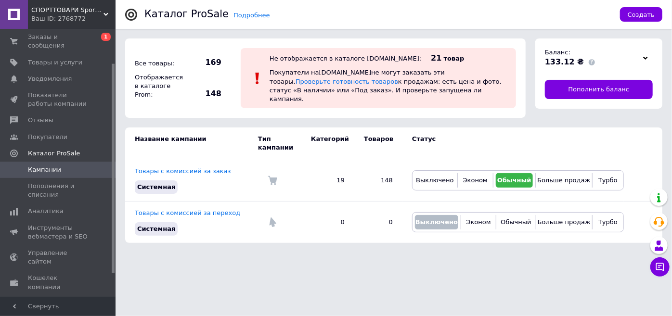  I want to click on span: Инструменты вебмастера и SEO, so click(58, 232).